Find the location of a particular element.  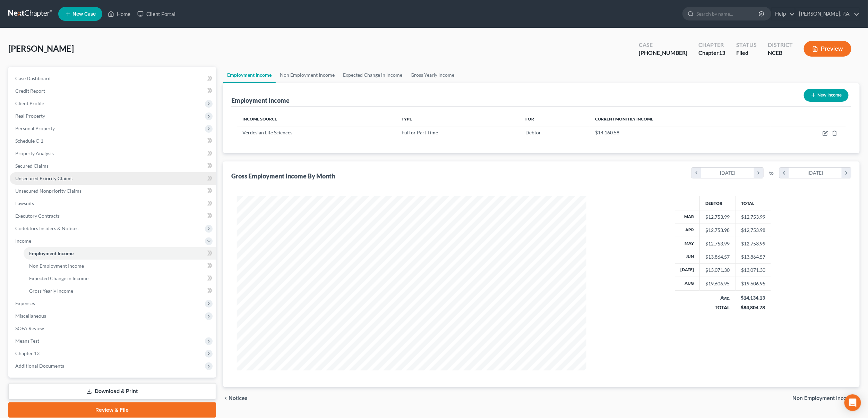

a: Case Dashboard is located at coordinates (113, 78).